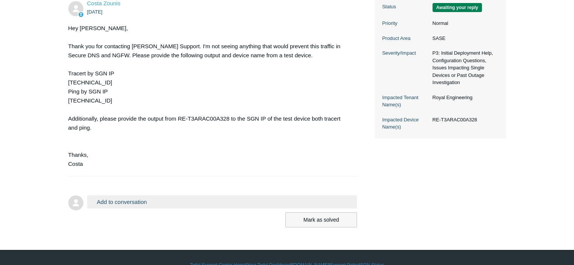 This screenshot has height=265, width=574. I want to click on dt: Impacted Device Name(s), so click(405, 123).